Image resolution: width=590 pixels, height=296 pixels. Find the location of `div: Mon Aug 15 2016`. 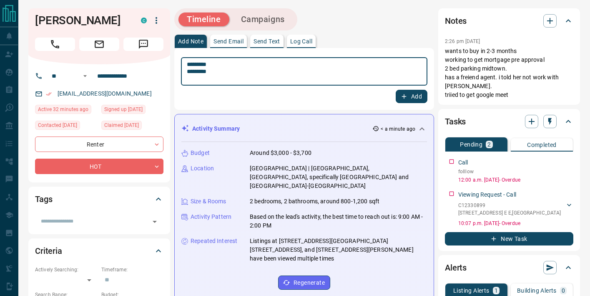

div: Mon Aug 15 2016 is located at coordinates (132, 111).